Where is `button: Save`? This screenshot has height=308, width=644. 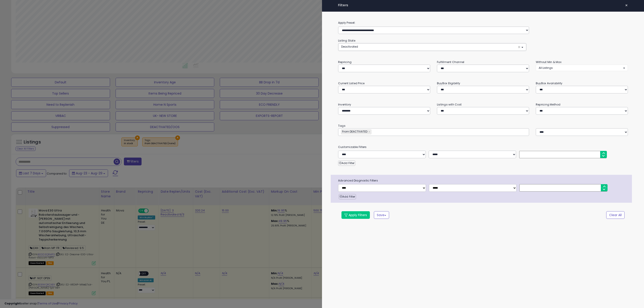 button: Save is located at coordinates (382, 215).